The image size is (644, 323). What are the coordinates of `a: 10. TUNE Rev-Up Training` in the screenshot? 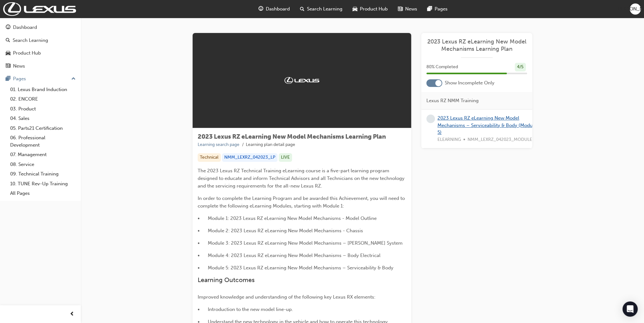 It's located at (43, 184).